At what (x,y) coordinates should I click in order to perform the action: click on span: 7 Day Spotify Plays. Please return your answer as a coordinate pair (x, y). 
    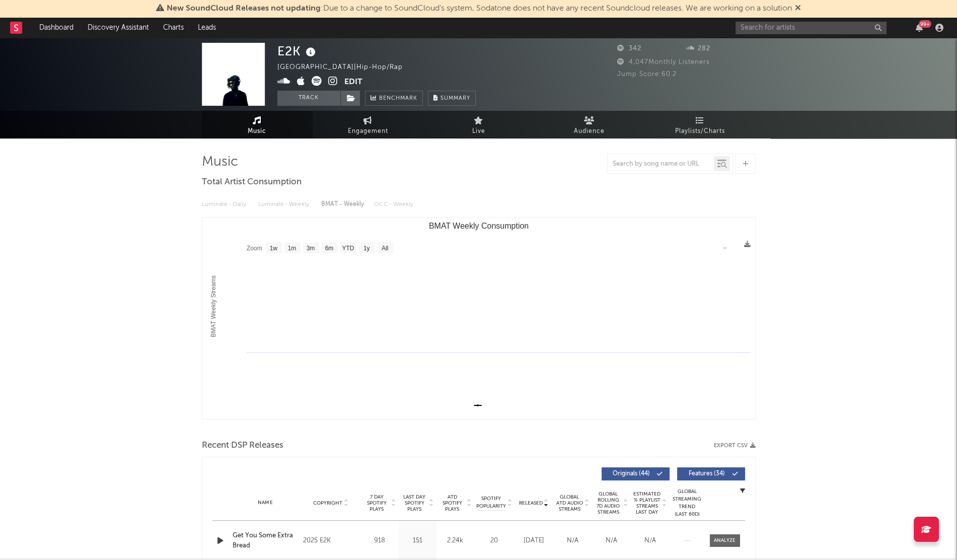
    Looking at the image, I should click on (377, 503).